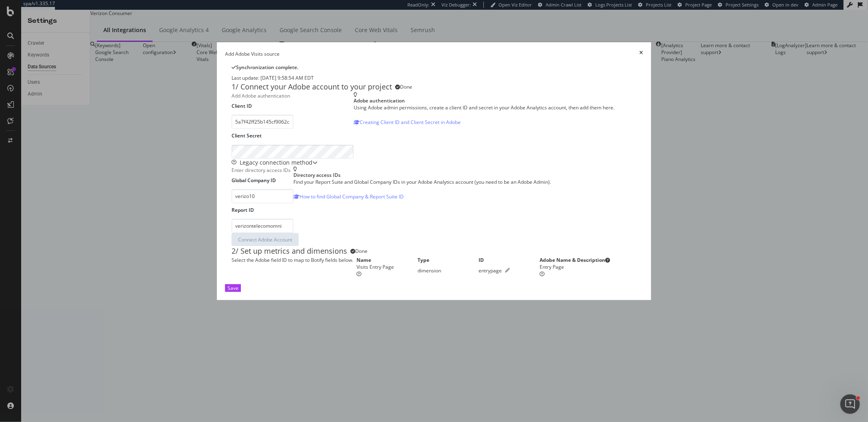 The width and height of the screenshot is (868, 422). Describe the element at coordinates (252, 54) in the screenshot. I see `div: Add Adobe Visits source` at that location.